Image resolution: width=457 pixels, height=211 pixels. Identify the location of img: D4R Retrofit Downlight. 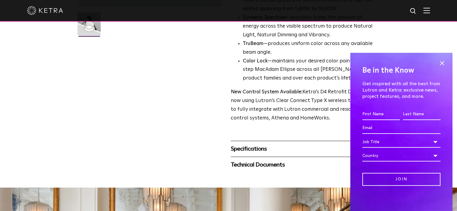
(89, 26).